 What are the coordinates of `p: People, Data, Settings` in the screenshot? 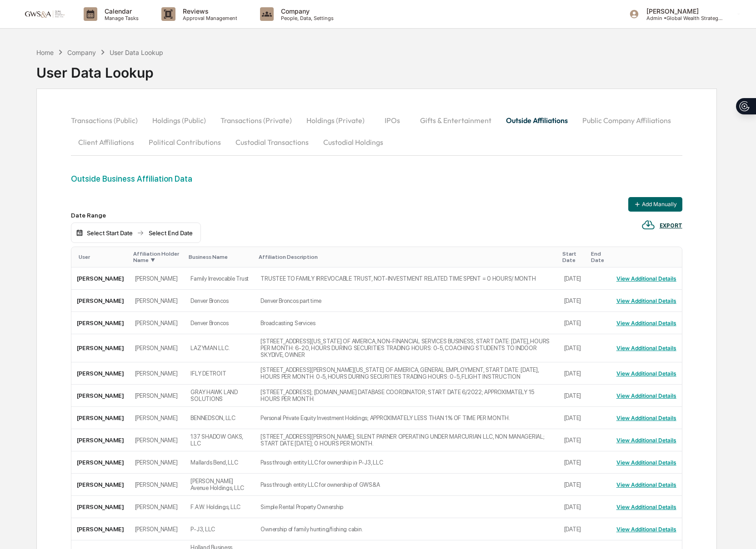 It's located at (306, 18).